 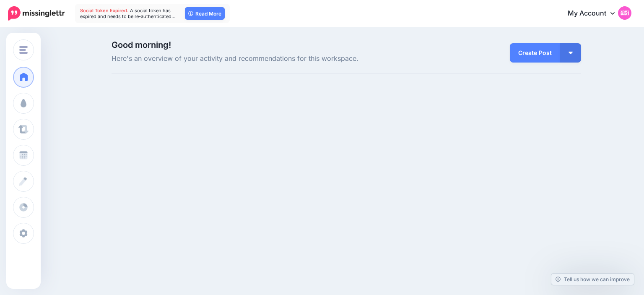 What do you see at coordinates (535, 53) in the screenshot?
I see `a: Create Post` at bounding box center [535, 53].